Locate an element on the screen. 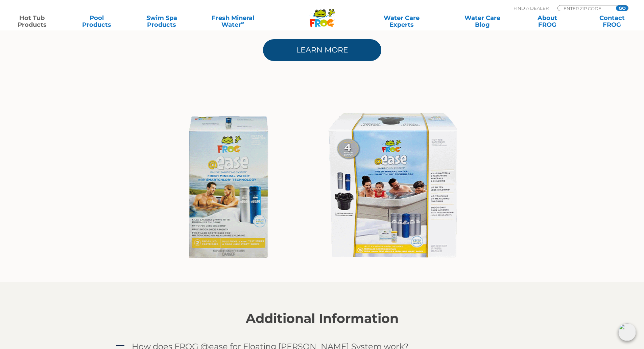 Image resolution: width=644 pixels, height=349 pixels. h2: Additional Information is located at coordinates (322, 319).